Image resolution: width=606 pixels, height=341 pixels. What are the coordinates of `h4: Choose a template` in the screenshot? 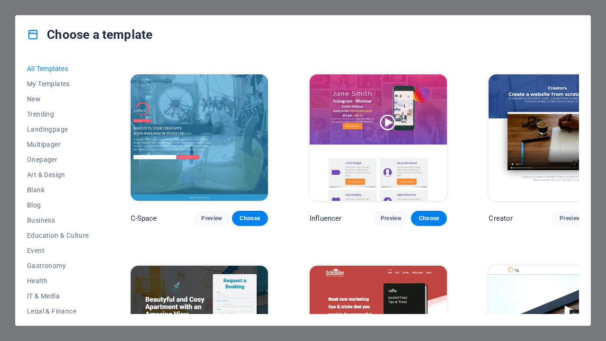 It's located at (89, 35).